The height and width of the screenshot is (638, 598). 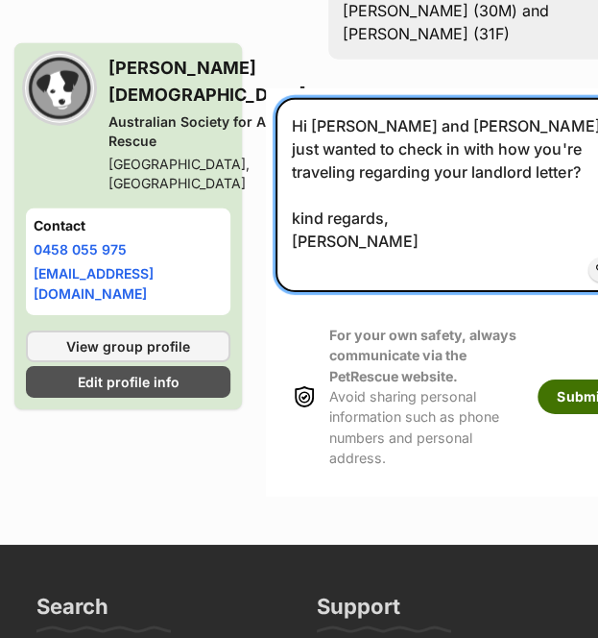 I want to click on strong: For your own safety, always communicate via the PetRescue website., so click(x=423, y=355).